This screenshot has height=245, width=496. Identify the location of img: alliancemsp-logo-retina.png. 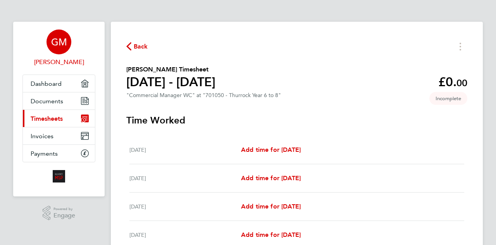
(59, 176).